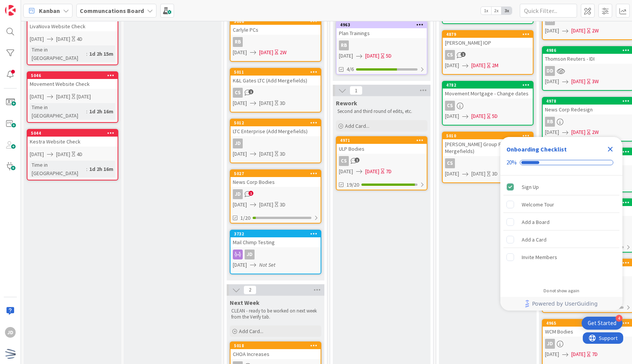 The width and height of the screenshot is (632, 364). I want to click on span: 1/20, so click(246, 218).